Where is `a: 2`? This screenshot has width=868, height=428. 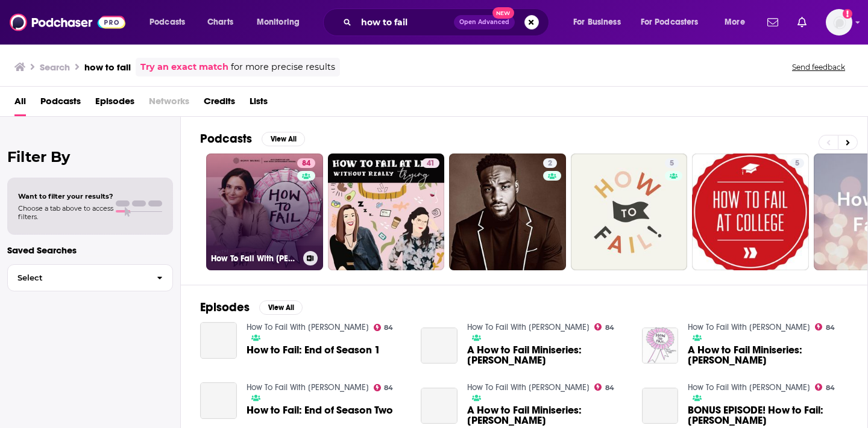
a: 2 is located at coordinates (550, 163).